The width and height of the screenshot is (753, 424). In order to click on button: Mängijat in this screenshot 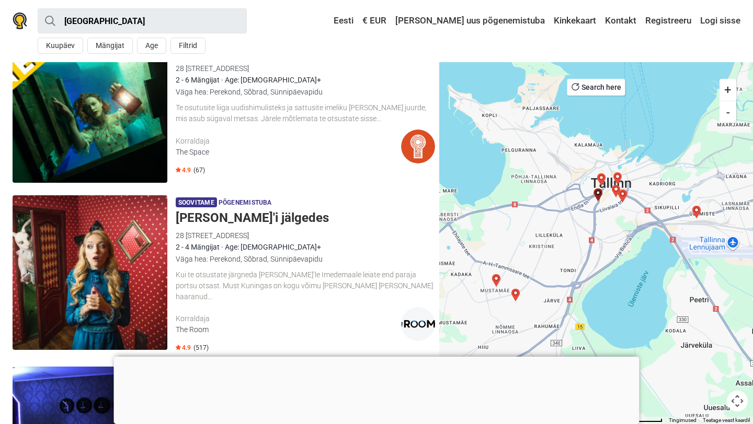, I will do `click(110, 45)`.